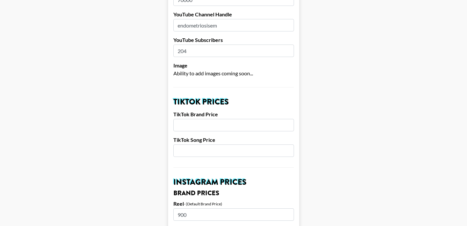 Image resolution: width=467 pixels, height=226 pixels. What do you see at coordinates (234, 66) in the screenshot?
I see `label: Image` at bounding box center [234, 66].